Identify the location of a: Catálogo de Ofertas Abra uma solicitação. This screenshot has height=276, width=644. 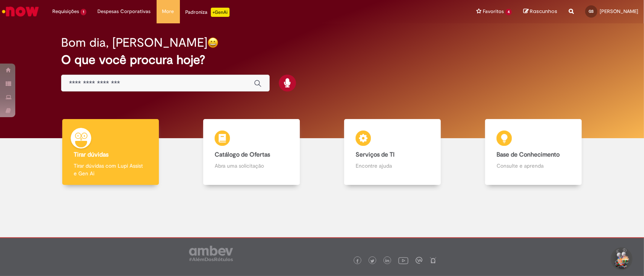
(251, 152).